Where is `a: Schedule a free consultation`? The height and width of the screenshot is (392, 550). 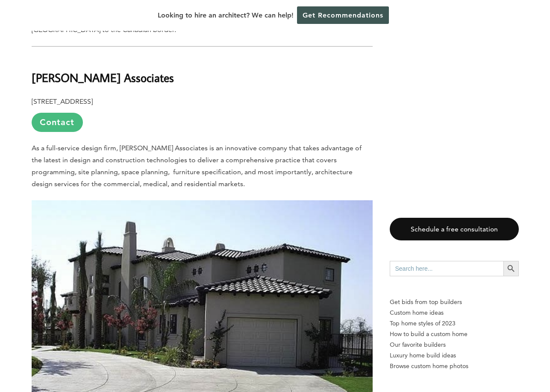 a: Schedule a free consultation is located at coordinates (454, 229).